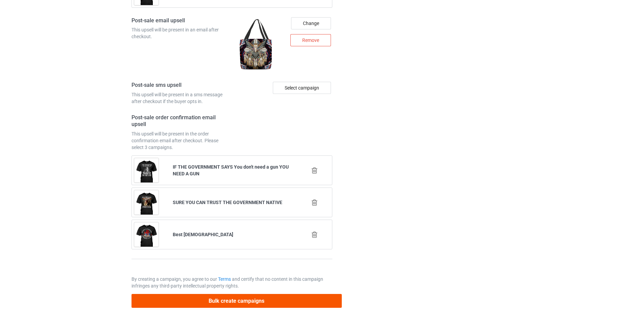 This screenshot has height=322, width=644. What do you see at coordinates (228, 202) in the screenshot?
I see `b: SURE YOU CAN TRUST THE GOVERNMENT NATIVE` at bounding box center [228, 202].